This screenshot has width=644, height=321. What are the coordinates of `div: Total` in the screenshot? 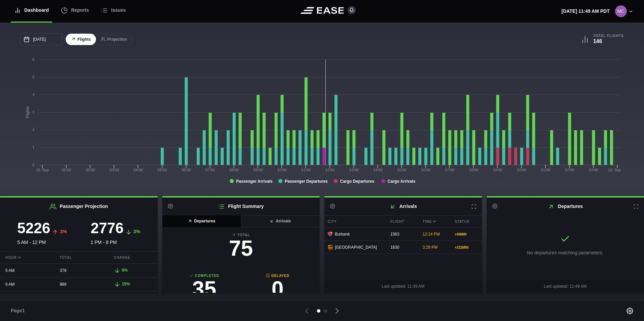 It's located at (79, 257).